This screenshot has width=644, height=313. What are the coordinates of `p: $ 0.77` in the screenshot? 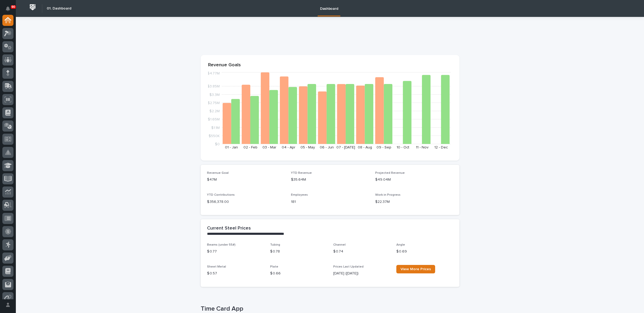 It's located at (235, 252).